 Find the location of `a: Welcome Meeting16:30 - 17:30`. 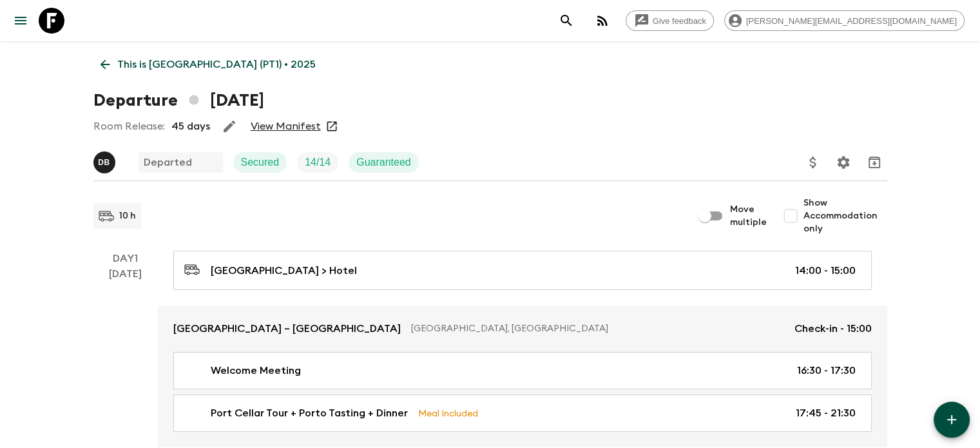

a: Welcome Meeting16:30 - 17:30 is located at coordinates (523, 371).